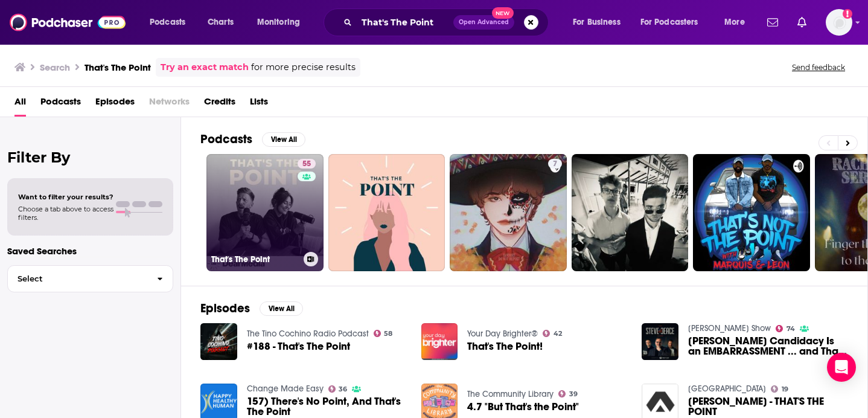 Image resolution: width=868 pixels, height=418 pixels. Describe the element at coordinates (841, 367) in the screenshot. I see `div: Open Intercom Messenger` at that location.